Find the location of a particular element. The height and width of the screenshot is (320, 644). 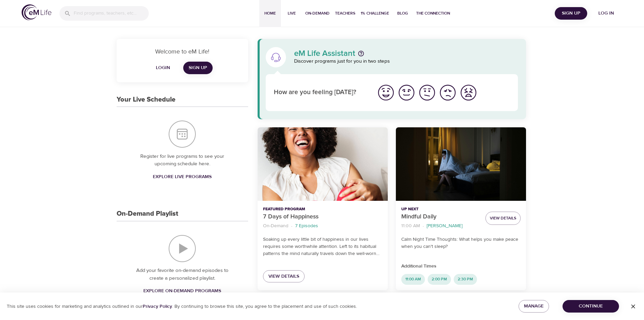

span: The Connection is located at coordinates (433, 13).